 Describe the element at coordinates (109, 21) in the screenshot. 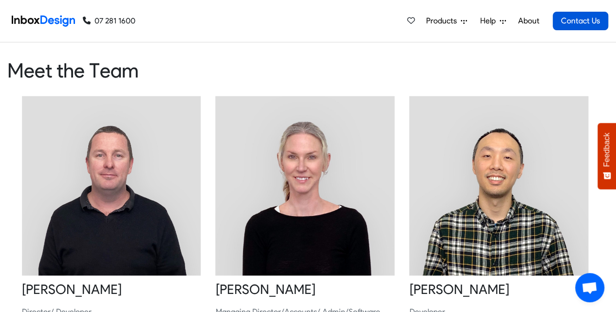

I see `a: 07 281 1600` at that location.